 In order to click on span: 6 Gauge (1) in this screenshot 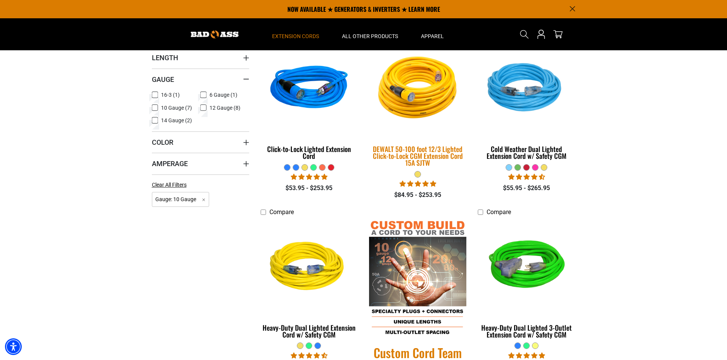, I will do `click(223, 95)`.